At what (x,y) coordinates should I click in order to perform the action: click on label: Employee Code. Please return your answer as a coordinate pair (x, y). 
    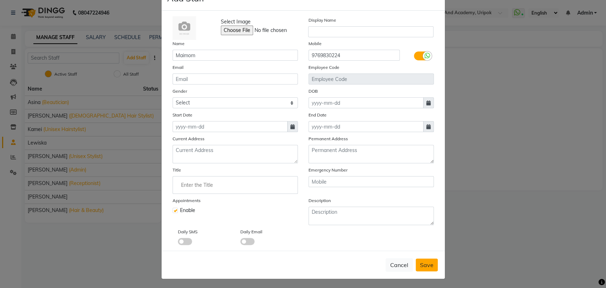
    Looking at the image, I should click on (324, 67).